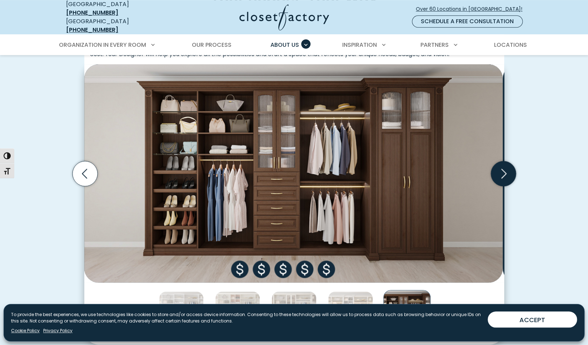  What do you see at coordinates (294, 314) in the screenshot?
I see `img: Budget options at Closet Factory Tier 3` at bounding box center [294, 314].